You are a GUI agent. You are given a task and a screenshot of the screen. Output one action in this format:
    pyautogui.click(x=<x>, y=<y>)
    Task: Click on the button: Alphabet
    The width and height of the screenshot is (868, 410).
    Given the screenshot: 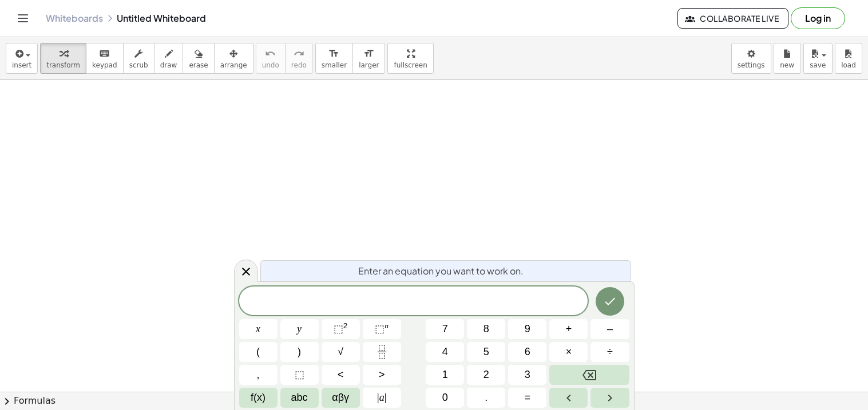 What is the action you would take?
    pyautogui.click(x=299, y=397)
    